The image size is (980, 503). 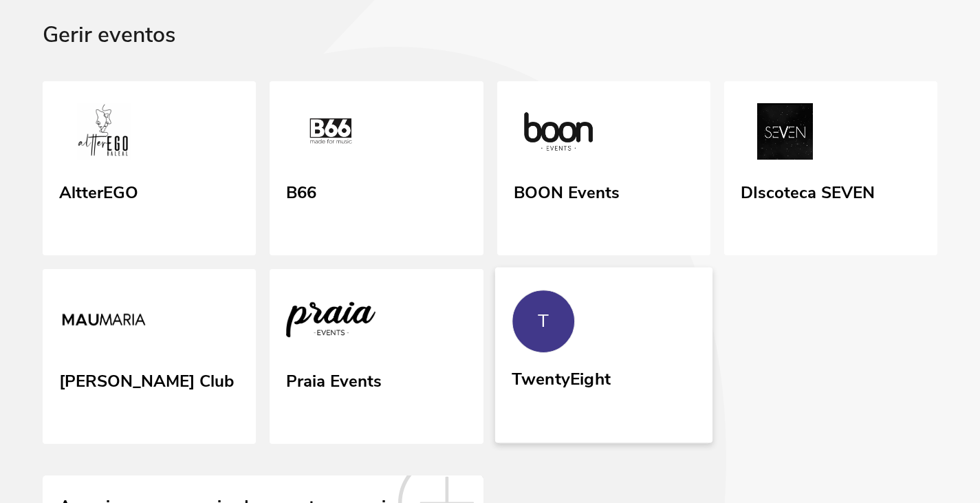 What do you see at coordinates (490, 52) in the screenshot?
I see `div: Gerir eventos` at bounding box center [490, 52].